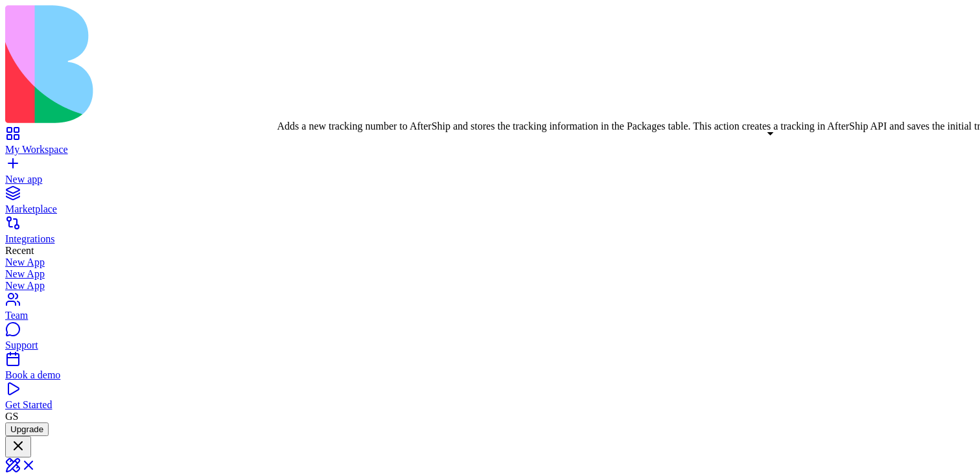  What do you see at coordinates (490, 346) in the screenshot?
I see `div: Support` at bounding box center [490, 346].